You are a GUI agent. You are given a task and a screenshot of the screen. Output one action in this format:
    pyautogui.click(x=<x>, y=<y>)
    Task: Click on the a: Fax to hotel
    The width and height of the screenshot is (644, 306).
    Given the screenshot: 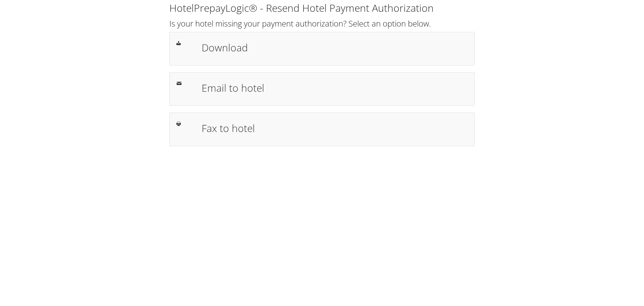 What is the action you would take?
    pyautogui.click(x=322, y=129)
    